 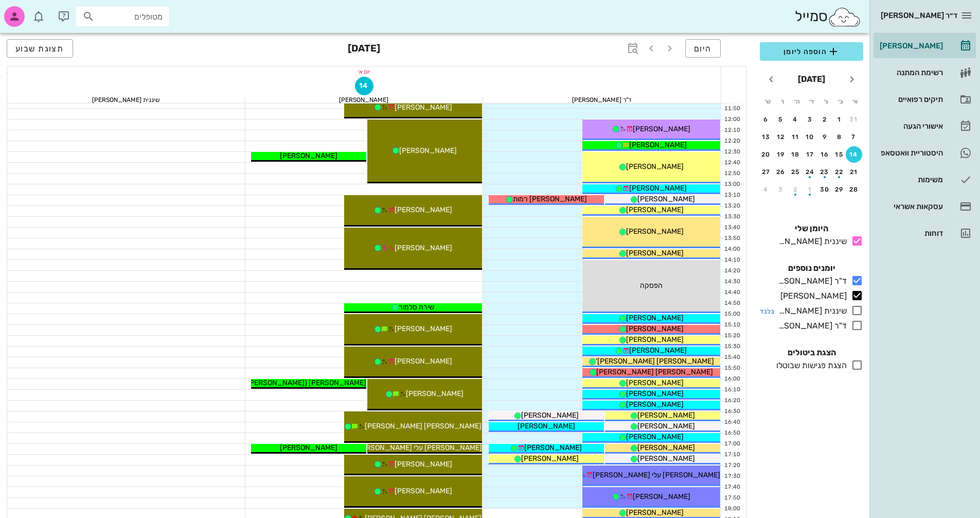 What do you see at coordinates (731, 400) in the screenshot?
I see `div: 16:20` at bounding box center [731, 400].